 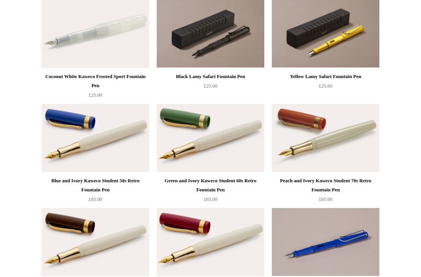 I want to click on a: Blue and Ivory Kaweco Student 50s Retro Fountain Pen Blue and Ivory Kaweco Student 50s Retro Foun..., so click(x=95, y=138).